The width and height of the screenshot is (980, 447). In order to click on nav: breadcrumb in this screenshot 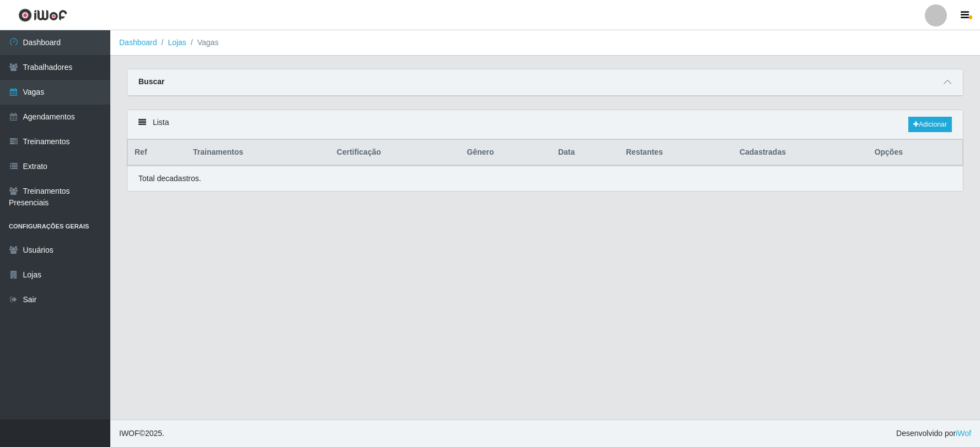, I will do `click(545, 43)`.